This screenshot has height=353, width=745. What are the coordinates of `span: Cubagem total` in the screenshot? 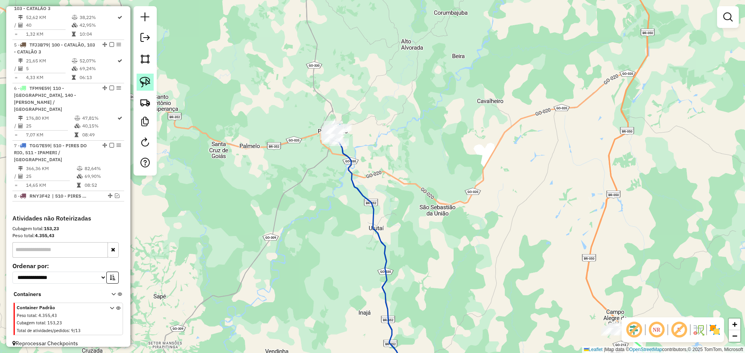 It's located at (31, 323).